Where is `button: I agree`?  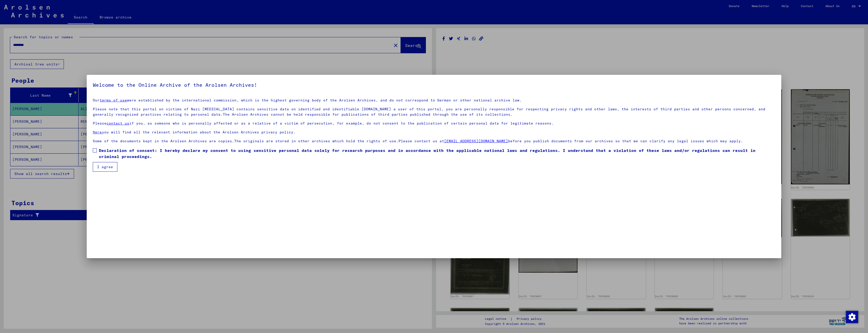 button: I agree is located at coordinates (105, 166).